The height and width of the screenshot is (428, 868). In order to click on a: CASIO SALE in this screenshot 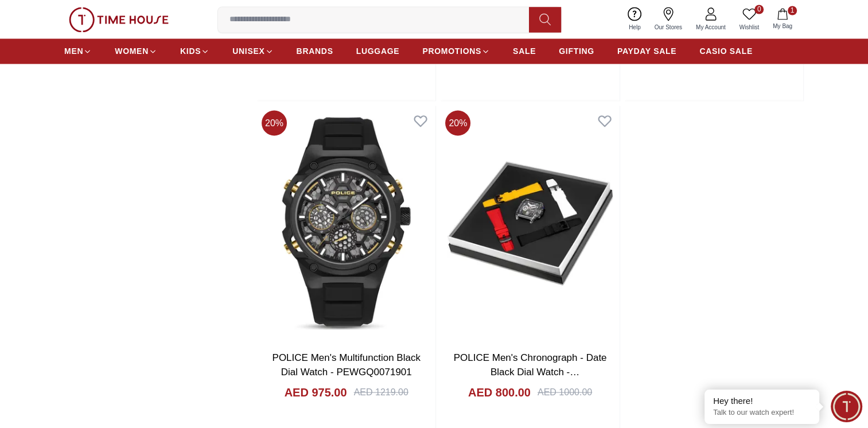, I will do `click(726, 51)`.